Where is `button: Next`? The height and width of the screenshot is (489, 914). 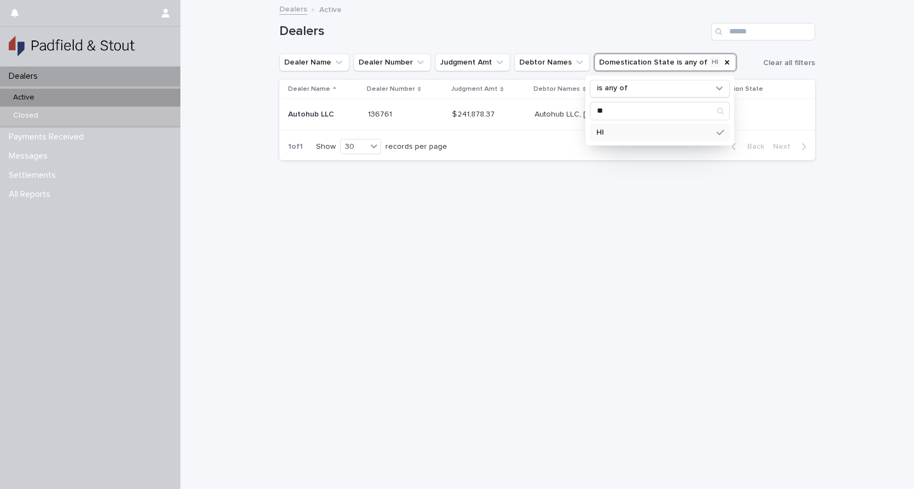 button: Next is located at coordinates (792, 147).